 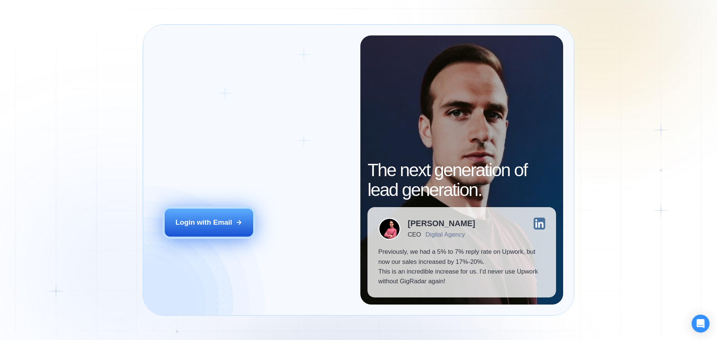 What do you see at coordinates (209, 223) in the screenshot?
I see `button: Login with Email` at bounding box center [209, 223].